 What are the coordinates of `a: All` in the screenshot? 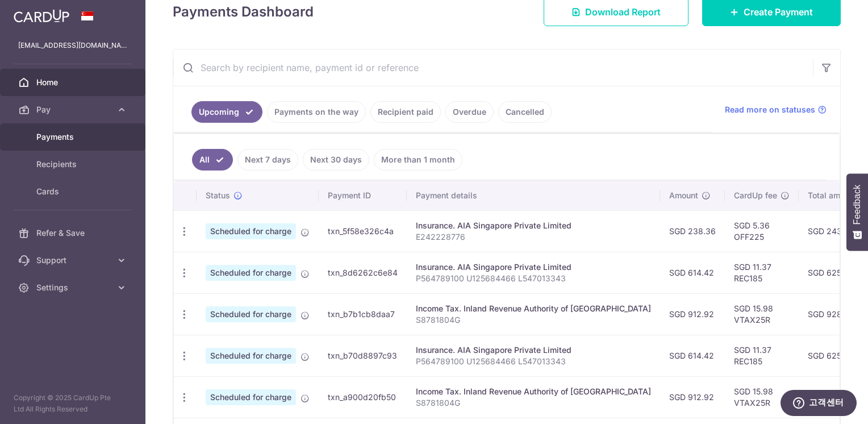 It's located at (212, 160).